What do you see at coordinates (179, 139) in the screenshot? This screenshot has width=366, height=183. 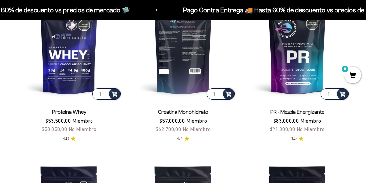 I see `span: 4.7` at bounding box center [179, 139].